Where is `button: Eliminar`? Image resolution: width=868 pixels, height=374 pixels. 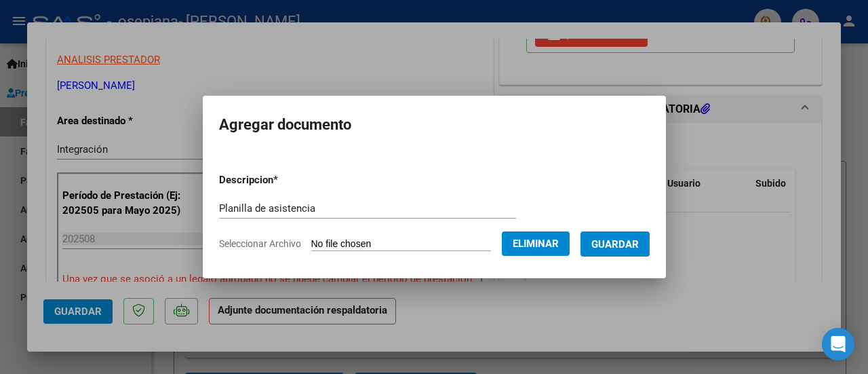 button: Eliminar is located at coordinates (536, 243).